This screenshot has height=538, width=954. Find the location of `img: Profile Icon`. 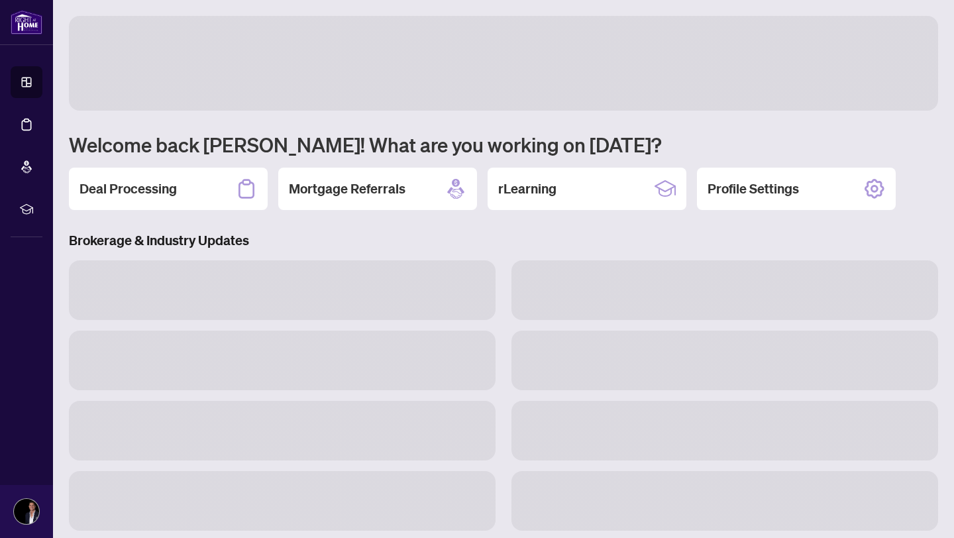

img: Profile Icon is located at coordinates (27, 512).